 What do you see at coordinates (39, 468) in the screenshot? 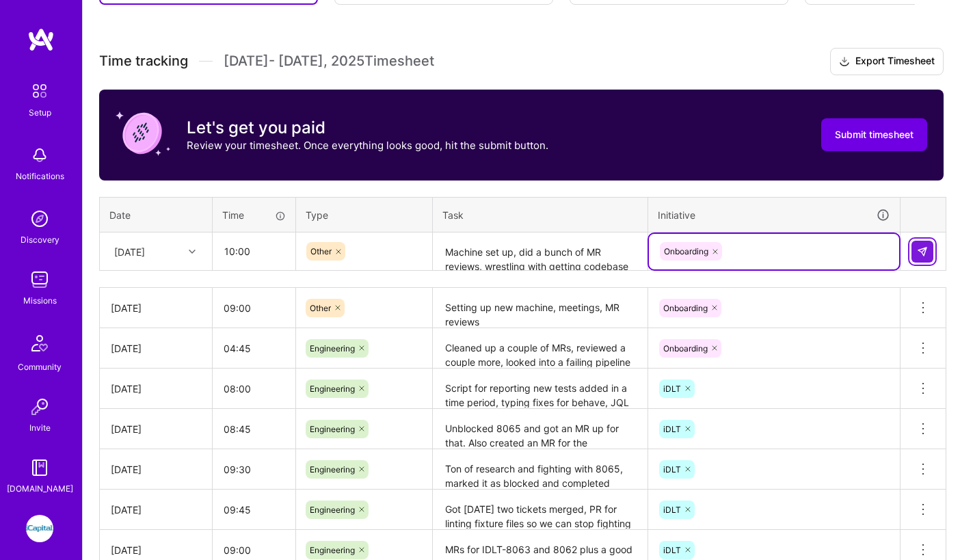
I see `img: guide book` at bounding box center [39, 468].